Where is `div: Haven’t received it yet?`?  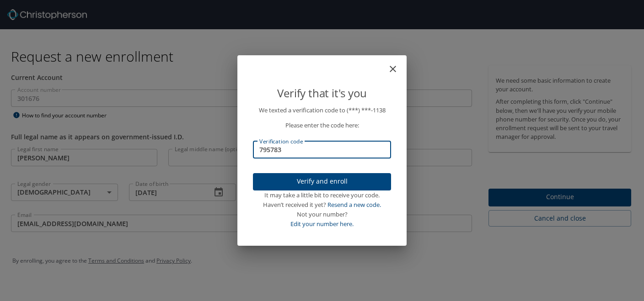
div: Haven’t received it yet? is located at coordinates (322, 205).